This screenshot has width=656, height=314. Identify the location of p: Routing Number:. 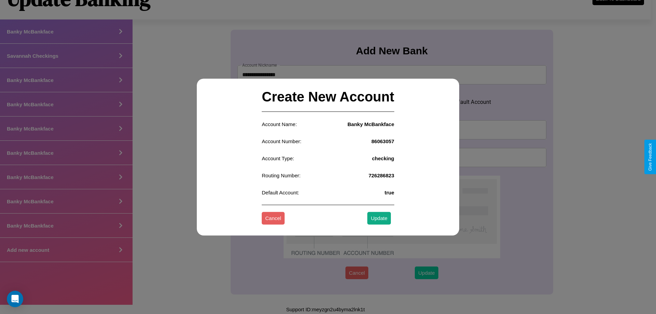
(281, 175).